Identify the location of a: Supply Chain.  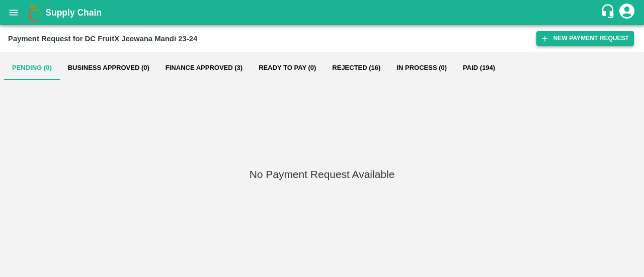
(322, 13).